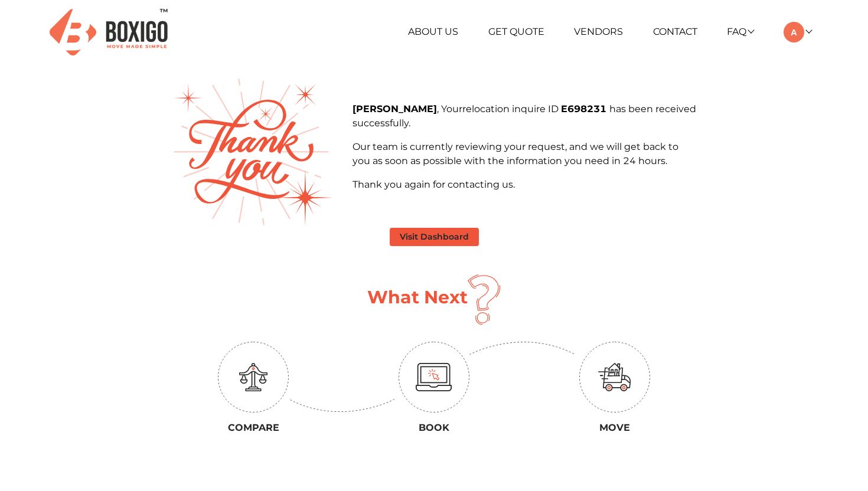 This screenshot has width=868, height=491. Describe the element at coordinates (434, 377) in the screenshot. I see `img: monitor` at that location.